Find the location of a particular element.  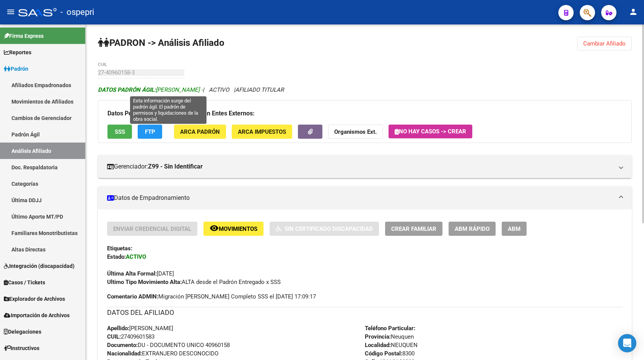

button: No hay casos -> Crear is located at coordinates (430, 132).